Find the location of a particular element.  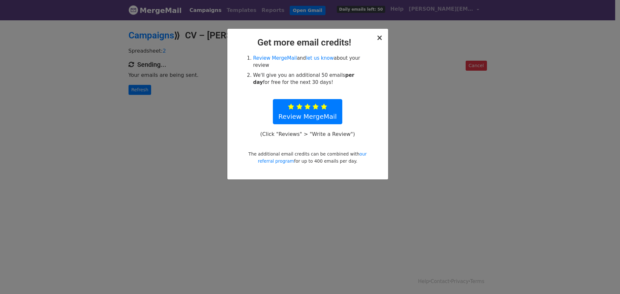

div: أداة الدردشة is located at coordinates (604, 279).